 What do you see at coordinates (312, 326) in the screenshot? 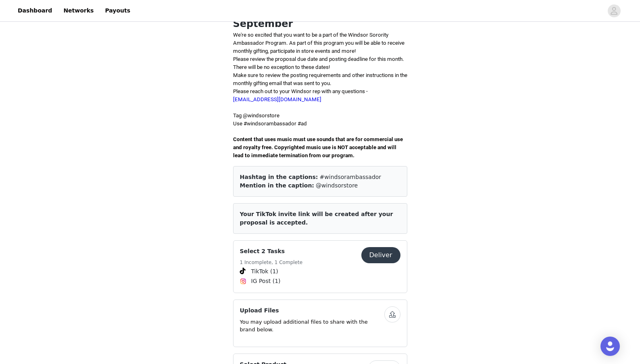
I see `p: You may upload additional files to share with the brand below.` at bounding box center [312, 326].